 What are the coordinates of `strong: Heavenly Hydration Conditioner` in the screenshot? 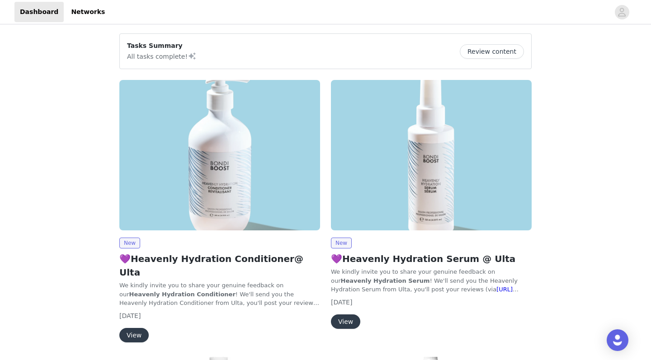 It's located at (182, 294).